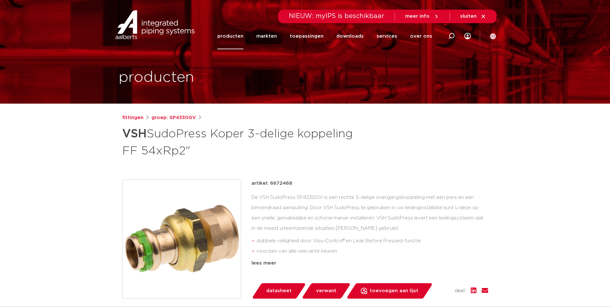  What do you see at coordinates (350, 36) in the screenshot?
I see `a: downloads` at bounding box center [350, 36].